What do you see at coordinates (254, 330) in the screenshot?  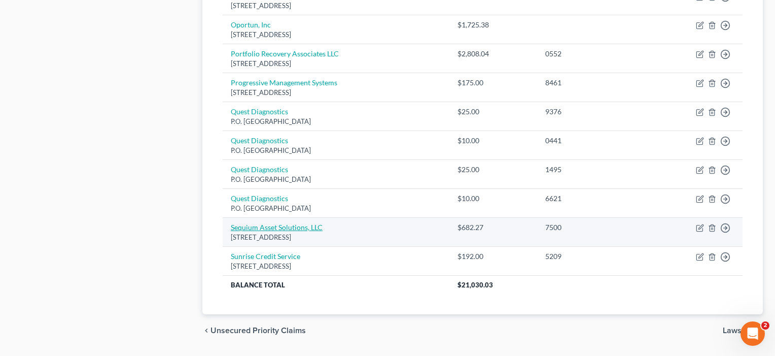 I see `button: chevron_left Unsecured Priority Claims` at bounding box center [254, 330].